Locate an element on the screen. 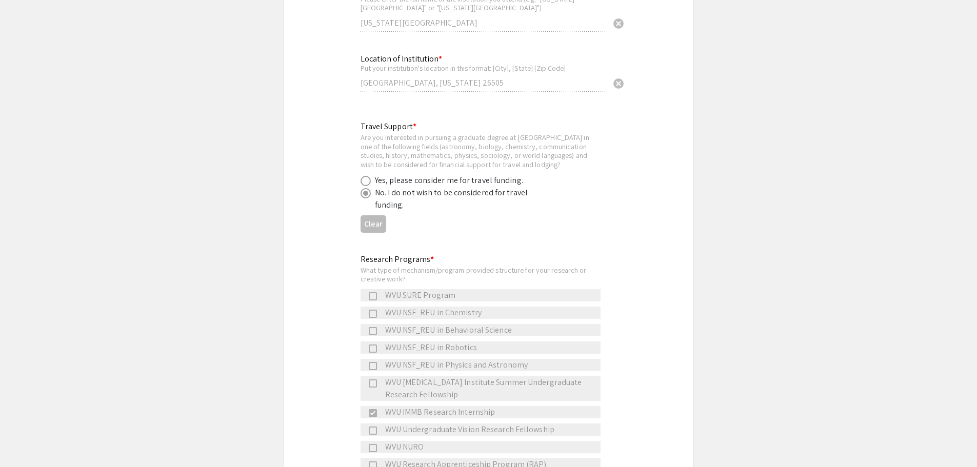 This screenshot has width=977, height=467. div: No. I do not wish to be considered for travel funding. is located at coordinates (465, 199).